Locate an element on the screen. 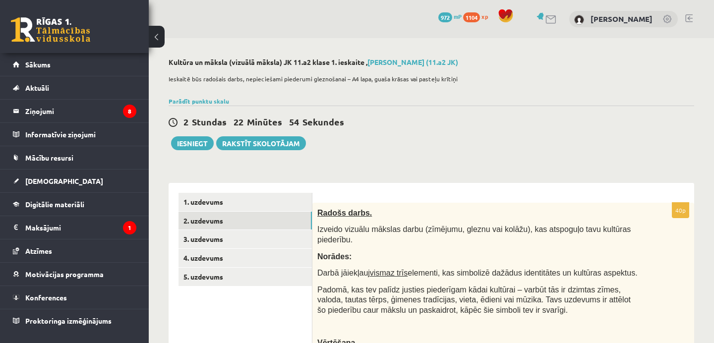 Image resolution: width=714 pixels, height=343 pixels. span: Sākums is located at coordinates (38, 64).